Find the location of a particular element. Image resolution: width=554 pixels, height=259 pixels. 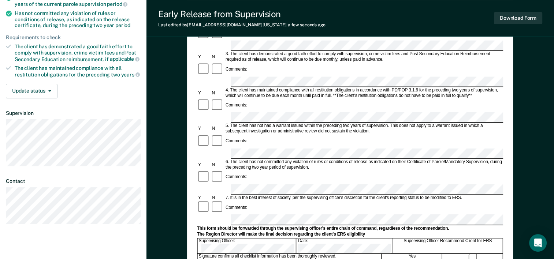

dt: Supervision is located at coordinates (73, 113).